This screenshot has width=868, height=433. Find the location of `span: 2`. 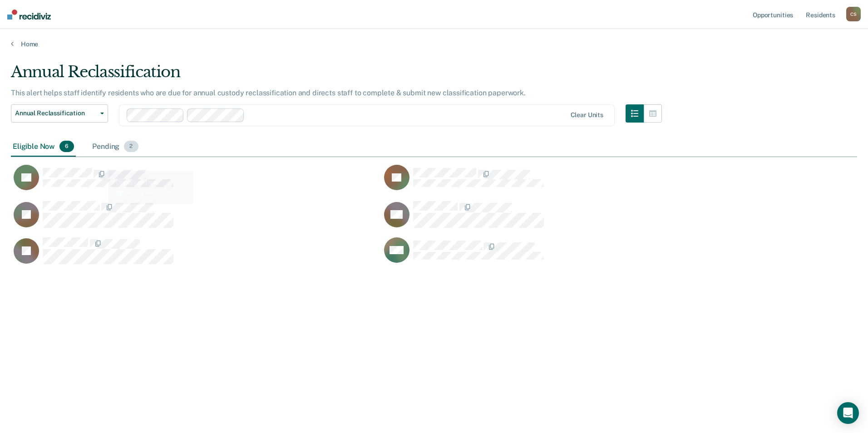

span: 2 is located at coordinates (131, 147).